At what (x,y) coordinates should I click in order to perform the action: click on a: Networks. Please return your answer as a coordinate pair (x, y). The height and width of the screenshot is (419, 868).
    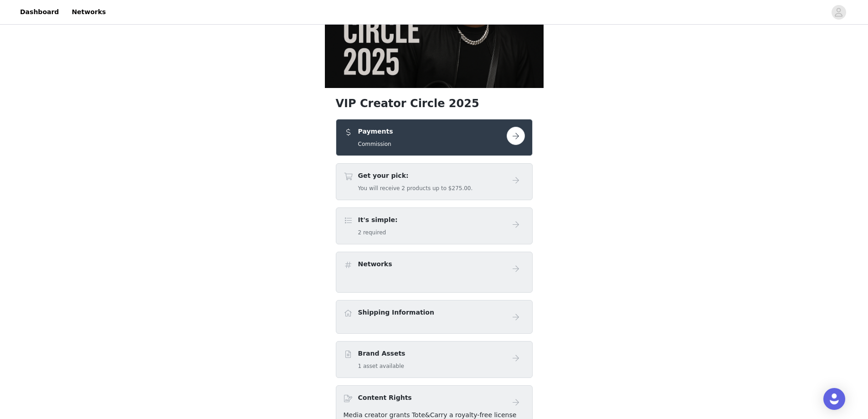
    Looking at the image, I should click on (88, 12).